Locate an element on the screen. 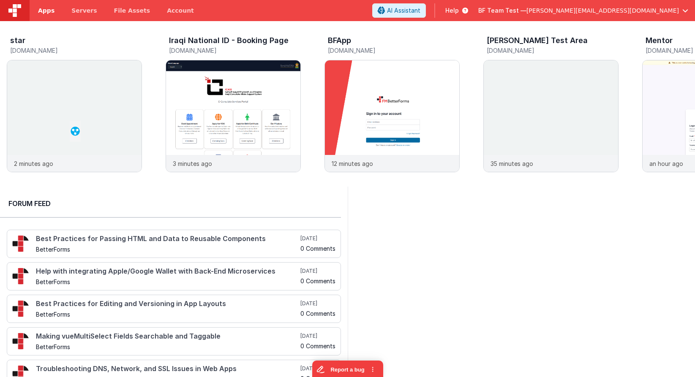 This screenshot has height=377, width=695. h4: Troubleshooting DNS, Network, and SSL Issues in Web Apps is located at coordinates (167, 369).